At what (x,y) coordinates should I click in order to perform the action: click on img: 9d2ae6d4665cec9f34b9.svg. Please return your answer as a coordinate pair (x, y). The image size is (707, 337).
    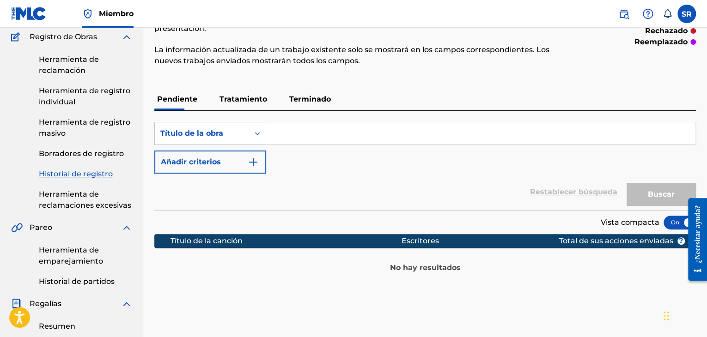
    Looking at the image, I should click on (253, 162).